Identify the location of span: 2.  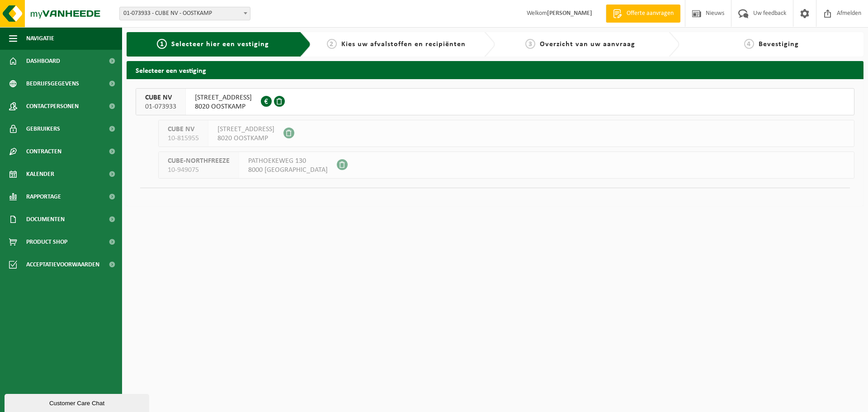
(332, 44).